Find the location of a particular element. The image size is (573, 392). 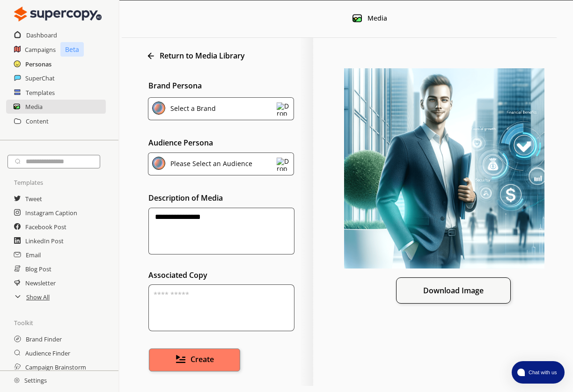

a: Brand Finder is located at coordinates (44, 339).